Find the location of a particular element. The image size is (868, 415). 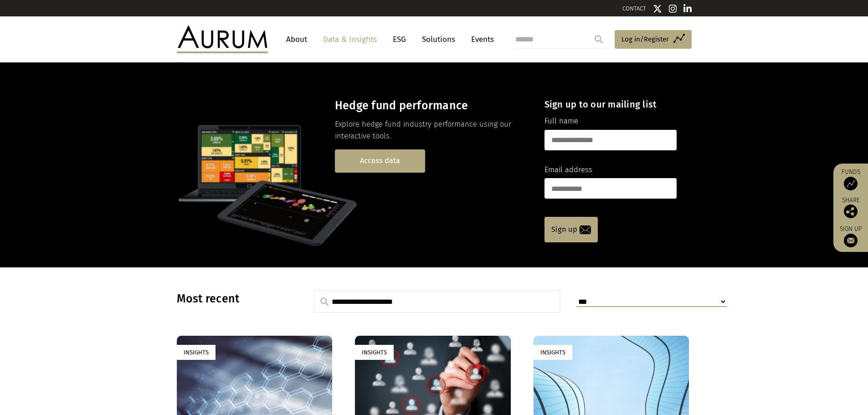

a: Funds is located at coordinates (851, 179).